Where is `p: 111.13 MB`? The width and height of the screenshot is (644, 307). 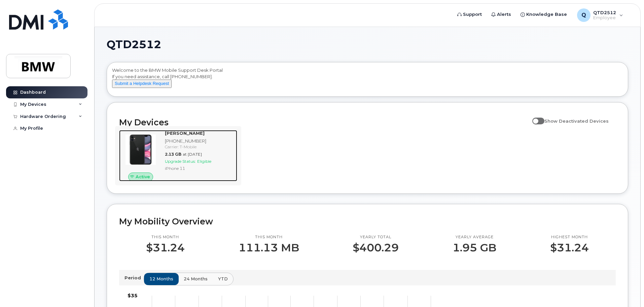 p: 111.13 MB is located at coordinates (269, 248).